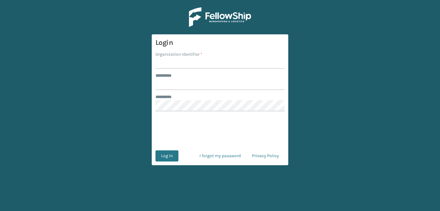 Image resolution: width=440 pixels, height=211 pixels. What do you see at coordinates (220, 43) in the screenshot?
I see `h3: Login` at bounding box center [220, 43].